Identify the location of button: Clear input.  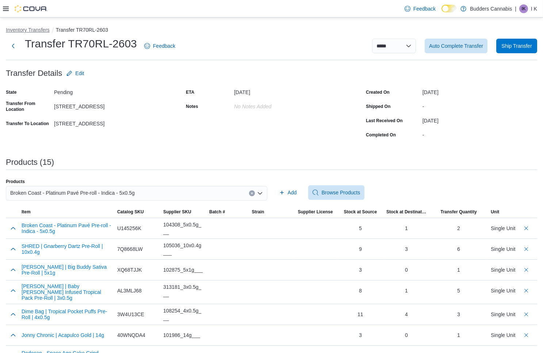
(252, 194).